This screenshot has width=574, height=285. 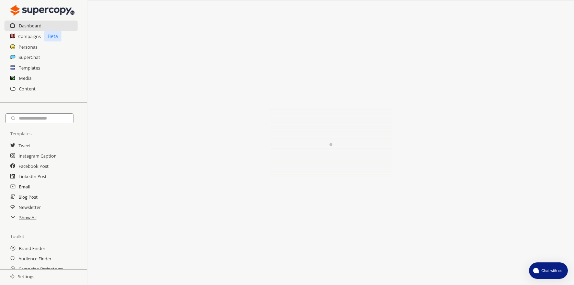 I want to click on h2: Brand Finder, so click(x=32, y=249).